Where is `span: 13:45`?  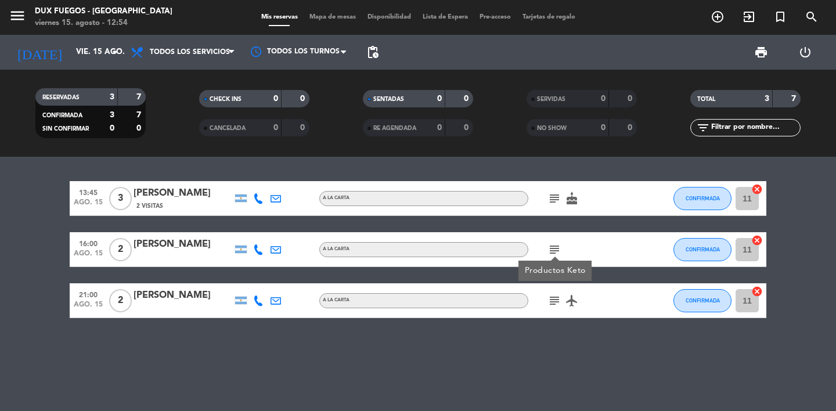 span: 13:45 is located at coordinates (88, 192).